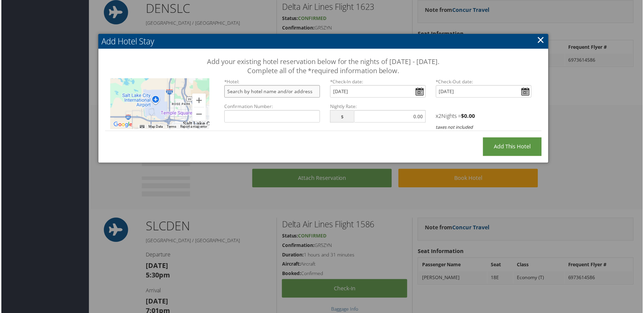 Image resolution: width=644 pixels, height=313 pixels. Describe the element at coordinates (141, 127) in the screenshot. I see `button: Keyboard shortcuts` at that location.